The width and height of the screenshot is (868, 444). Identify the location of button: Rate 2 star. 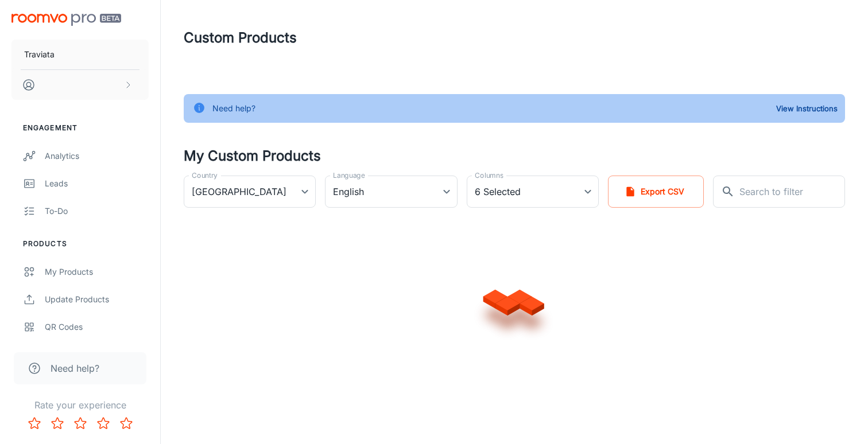
(57, 423).